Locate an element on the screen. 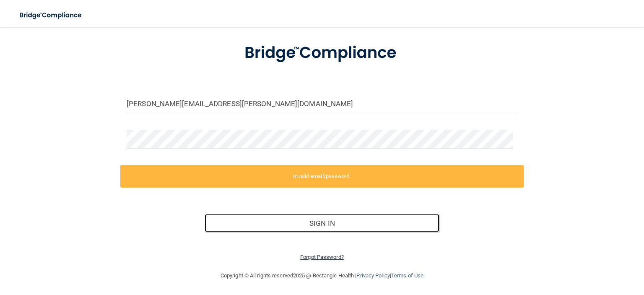 Image resolution: width=644 pixels, height=295 pixels. a: Terms of Use is located at coordinates (407, 275).